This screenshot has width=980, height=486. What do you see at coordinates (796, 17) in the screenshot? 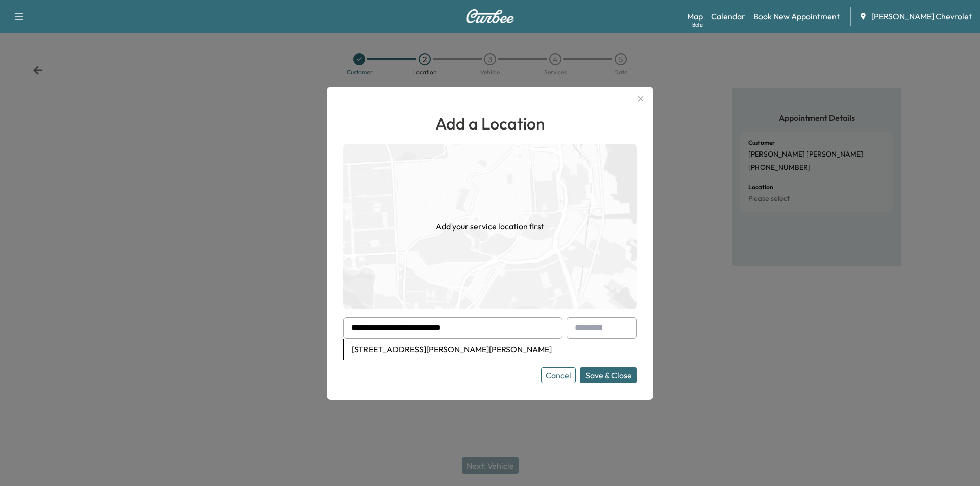
I see `a: Book New Appointment` at bounding box center [796, 17].